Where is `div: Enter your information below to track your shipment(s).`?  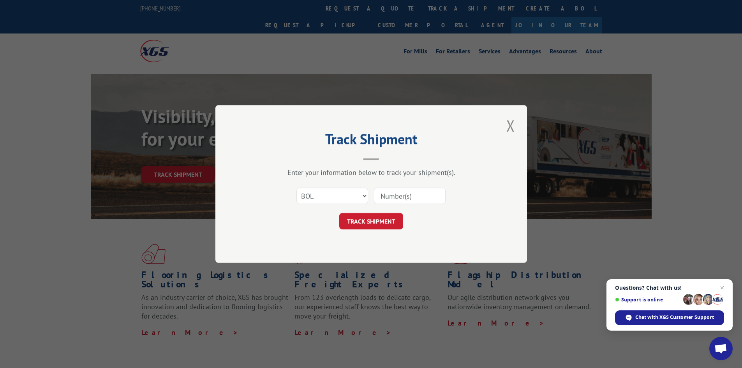 div: Enter your information below to track your shipment(s). is located at coordinates (371, 172).